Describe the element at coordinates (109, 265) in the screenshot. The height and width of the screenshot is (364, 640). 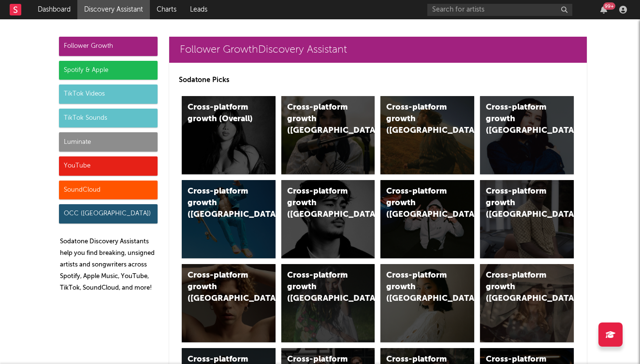
I see `p: Sodatone Discovery Assistants help you find breaking, unsigned artists and songwriters across Spo...` at that location.